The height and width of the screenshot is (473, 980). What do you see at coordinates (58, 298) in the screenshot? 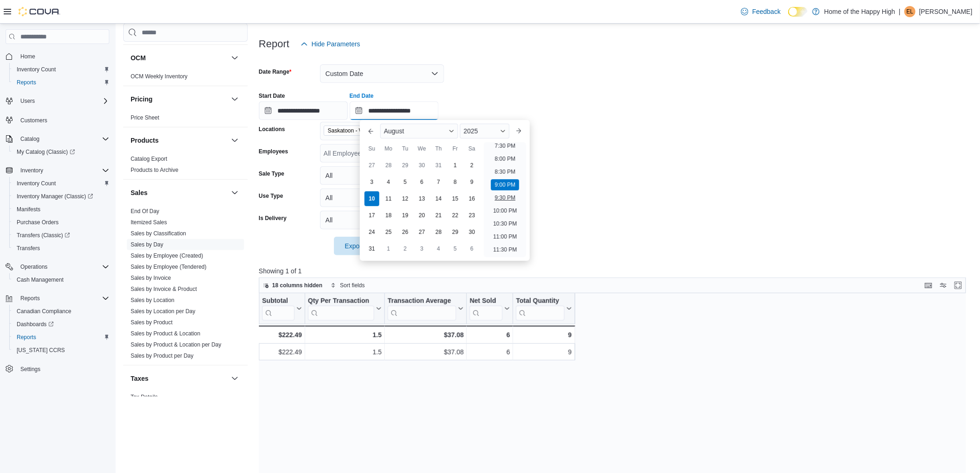
I see `button: Reports` at bounding box center [58, 298].